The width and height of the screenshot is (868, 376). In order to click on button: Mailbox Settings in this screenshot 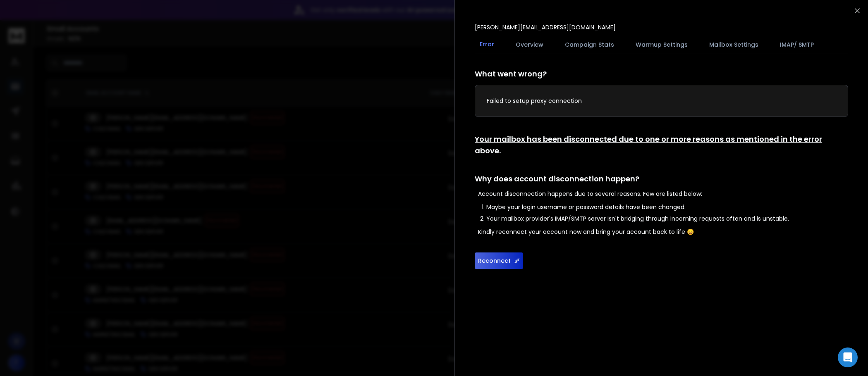, I will do `click(734, 45)`.